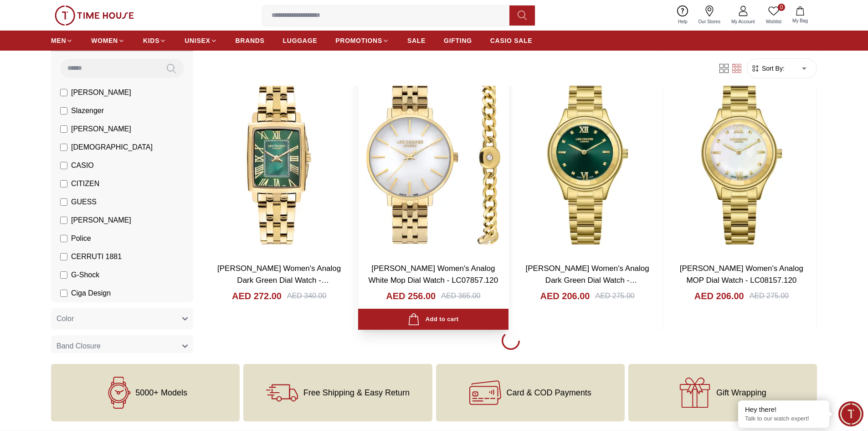 This screenshot has width=868, height=431. What do you see at coordinates (433, 157) in the screenshot?
I see `a: Lee Cooper Women's Analog White Mop Dial Watch - LC07857.120` at bounding box center [433, 157].